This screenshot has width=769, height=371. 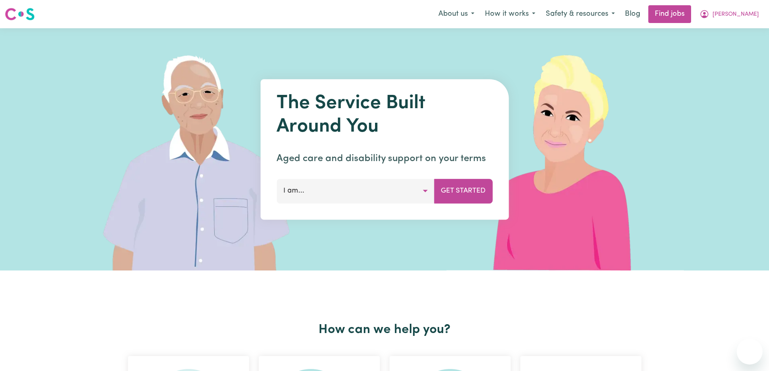 I want to click on a: Careseekers logo, so click(x=20, y=14).